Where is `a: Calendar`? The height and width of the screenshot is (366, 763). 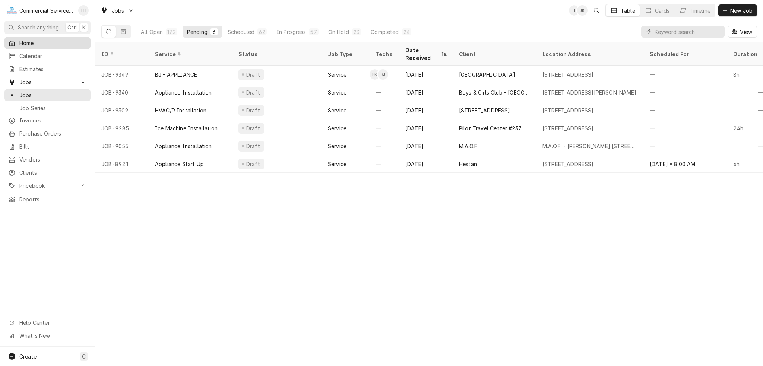
a: Calendar is located at coordinates (47, 56).